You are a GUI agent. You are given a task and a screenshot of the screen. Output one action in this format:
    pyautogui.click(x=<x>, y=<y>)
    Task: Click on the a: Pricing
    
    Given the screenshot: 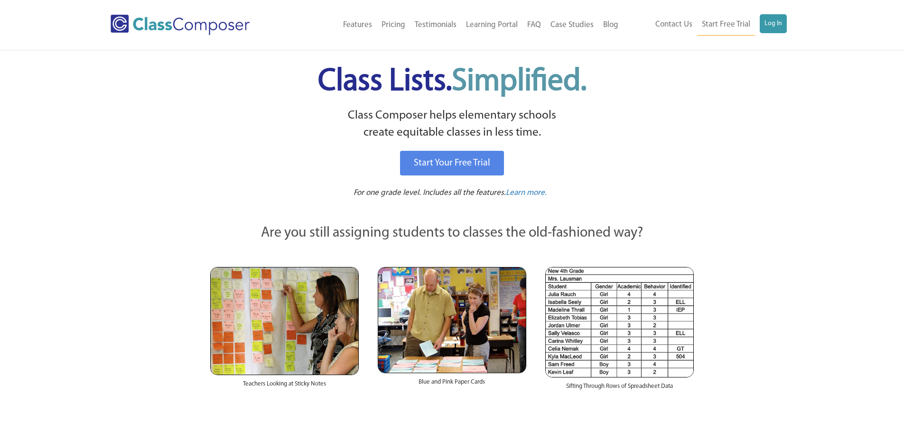 What is the action you would take?
    pyautogui.click(x=393, y=25)
    